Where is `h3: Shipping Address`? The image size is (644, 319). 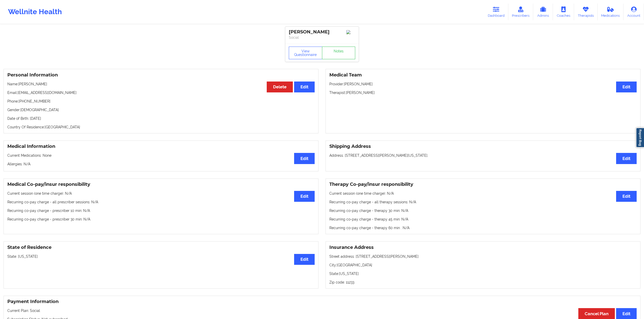 h3: Shipping Address is located at coordinates (483, 146).